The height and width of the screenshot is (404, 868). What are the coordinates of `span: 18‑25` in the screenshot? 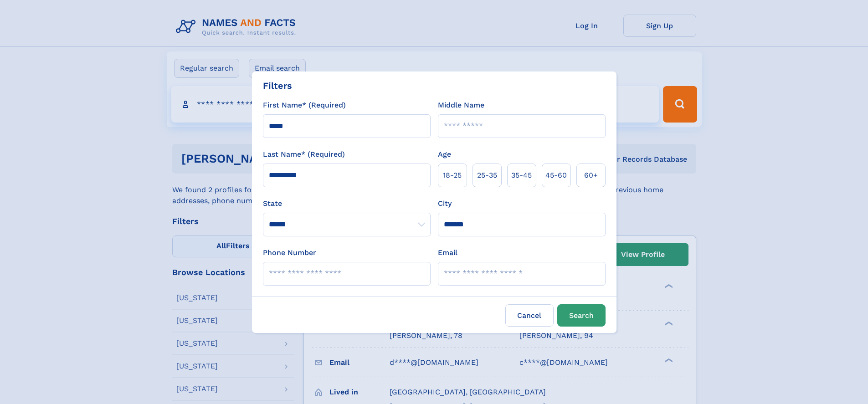 It's located at (452, 175).